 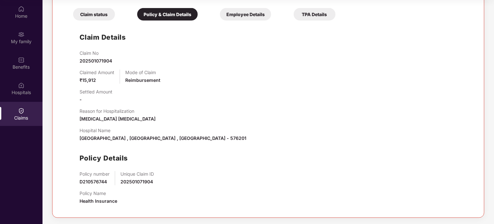 What do you see at coordinates (245, 14) in the screenshot?
I see `div: Employee Details` at bounding box center [245, 14].